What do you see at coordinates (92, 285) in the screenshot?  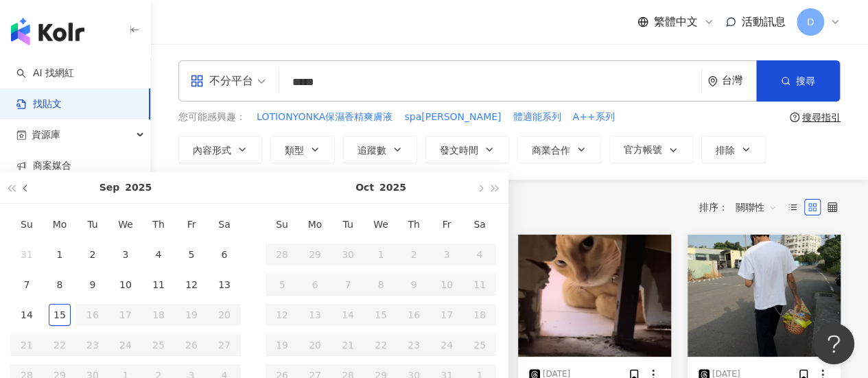 I see `div: 9` at bounding box center [92, 285].